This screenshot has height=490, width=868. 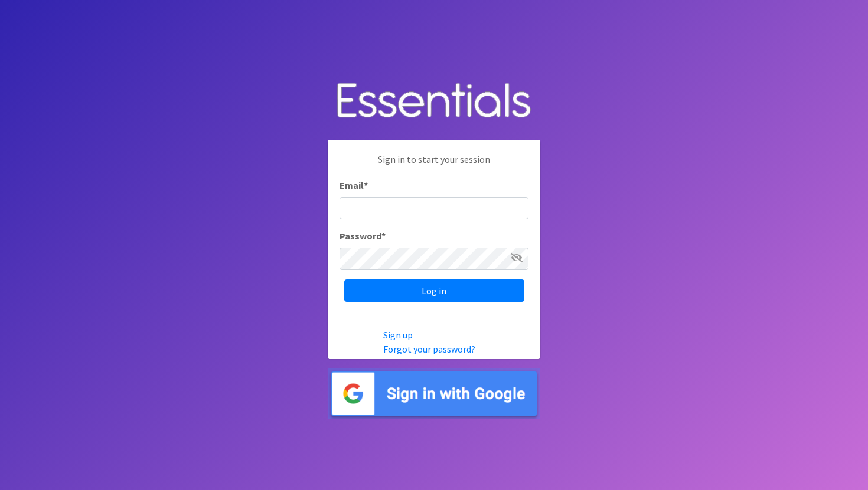 I want to click on p: Sign in to start your session, so click(x=434, y=165).